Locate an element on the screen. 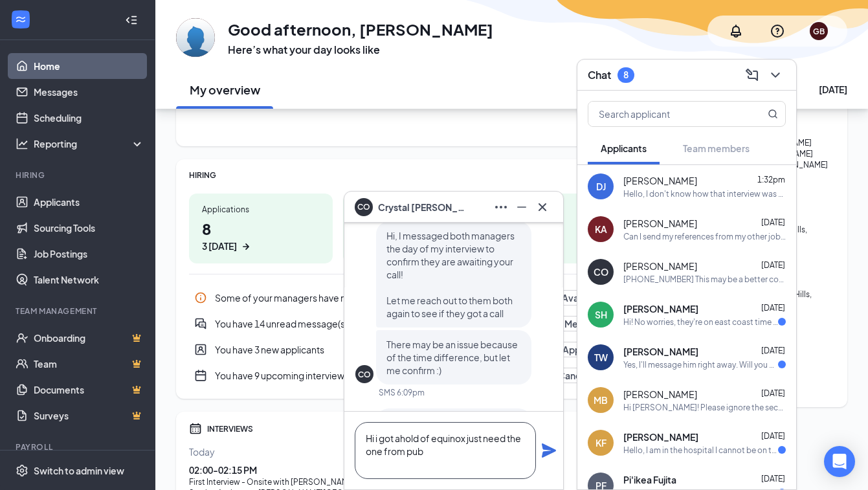 The image size is (868, 490). div: GB is located at coordinates (819, 31).